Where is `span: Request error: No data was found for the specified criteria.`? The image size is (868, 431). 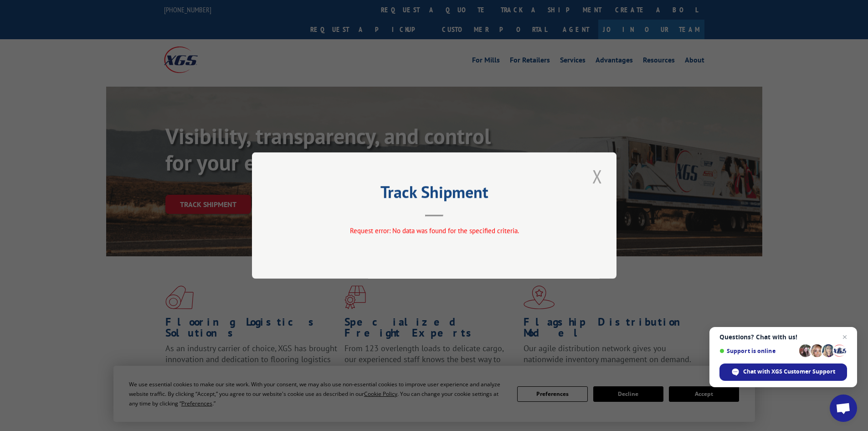
span: Request error: No data was found for the specified criteria. is located at coordinates (434, 231).